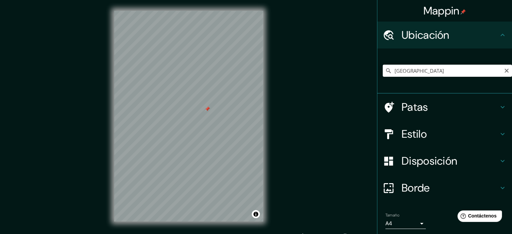  I want to click on font: Estilo, so click(414, 134).